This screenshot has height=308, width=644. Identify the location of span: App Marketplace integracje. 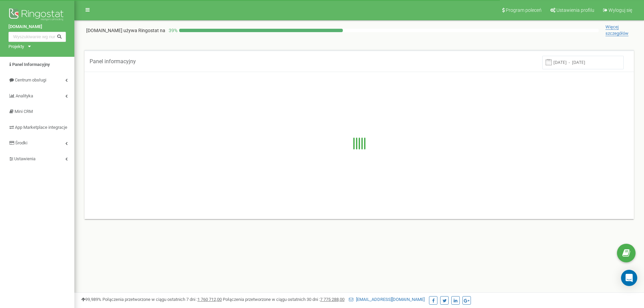
(41, 127).